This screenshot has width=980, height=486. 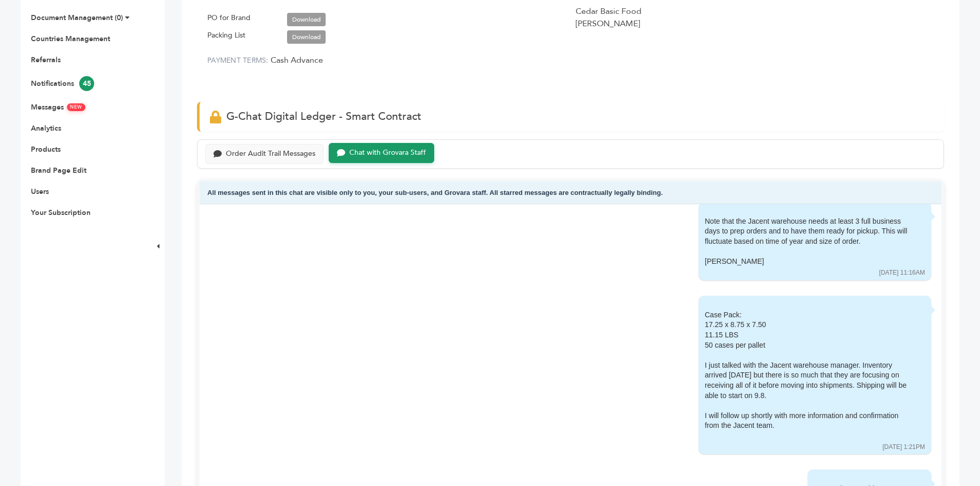 What do you see at coordinates (808, 325) in the screenshot?
I see `div: 17.25 x 8.75 x 7.50` at bounding box center [808, 325].